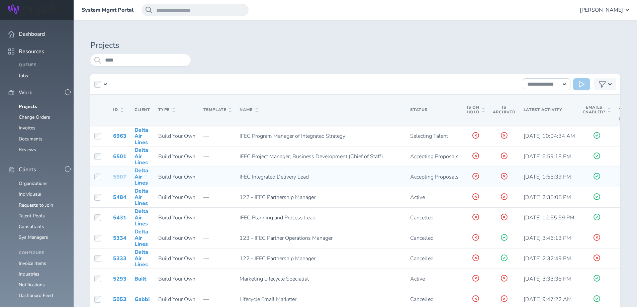 The image size is (637, 307). What do you see at coordinates (249, 110) in the screenshot?
I see `span: Name` at bounding box center [249, 110].